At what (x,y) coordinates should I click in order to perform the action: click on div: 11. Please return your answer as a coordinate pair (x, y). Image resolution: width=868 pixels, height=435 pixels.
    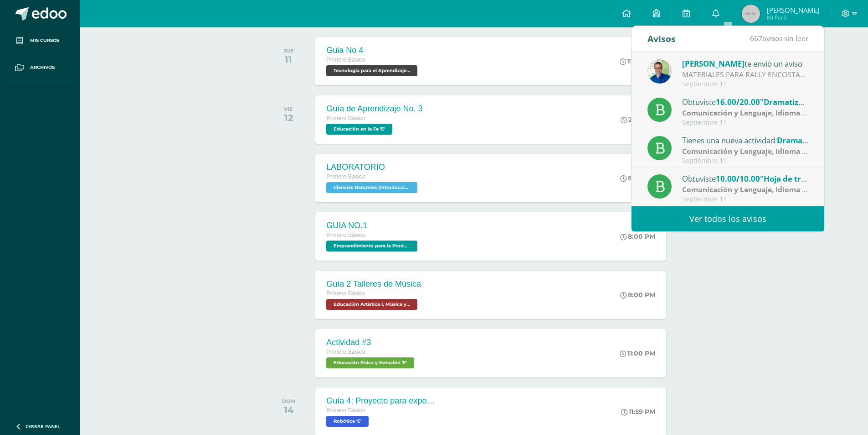
    Looking at the image, I should click on (288, 59).